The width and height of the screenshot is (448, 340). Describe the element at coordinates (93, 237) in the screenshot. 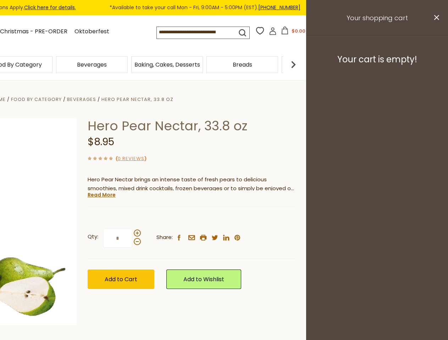

I see `strong: Qty:` at that location.